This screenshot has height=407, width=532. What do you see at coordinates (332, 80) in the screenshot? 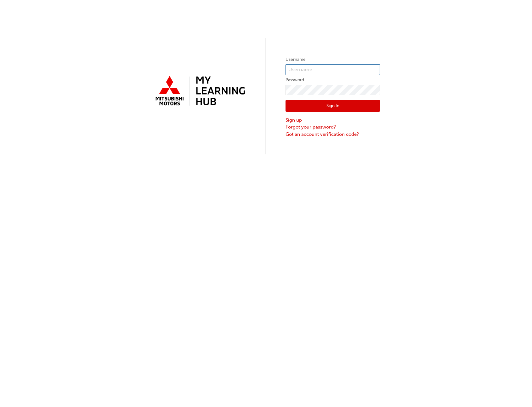
I see `label: Password` at bounding box center [332, 80].